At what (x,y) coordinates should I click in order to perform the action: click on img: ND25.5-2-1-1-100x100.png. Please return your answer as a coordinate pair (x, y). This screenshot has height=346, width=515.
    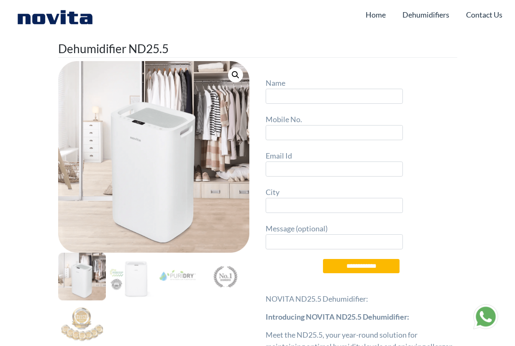
    Looking at the image, I should click on (130, 276).